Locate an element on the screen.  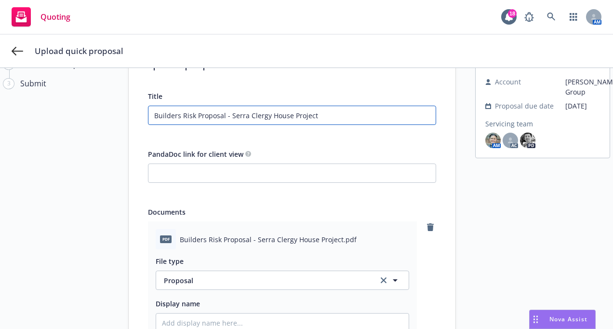
a: Search is located at coordinates (552, 17).